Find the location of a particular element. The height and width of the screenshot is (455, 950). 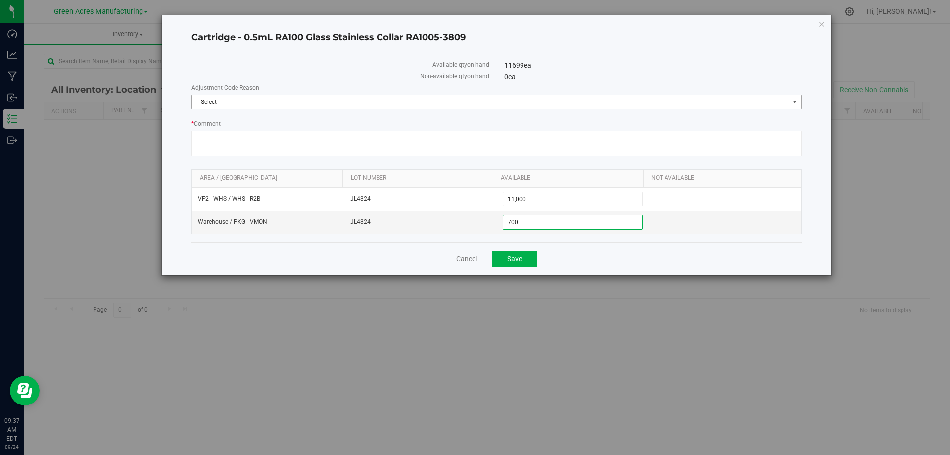

h4: Cartridge - 0.5mL RA100 Glass Stainless Collar RA1005-3809 is located at coordinates (496, 38).